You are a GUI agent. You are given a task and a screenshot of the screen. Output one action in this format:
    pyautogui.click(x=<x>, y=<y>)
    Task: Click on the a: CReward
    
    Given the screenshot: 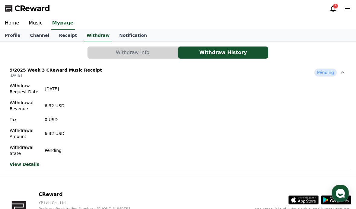 What is the action you would take?
    pyautogui.click(x=27, y=8)
    